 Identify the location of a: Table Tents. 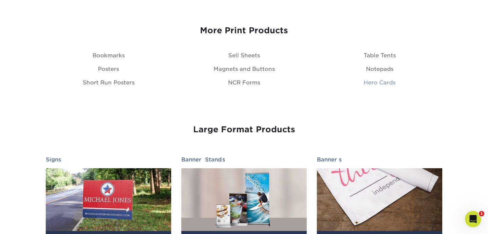
(380, 55).